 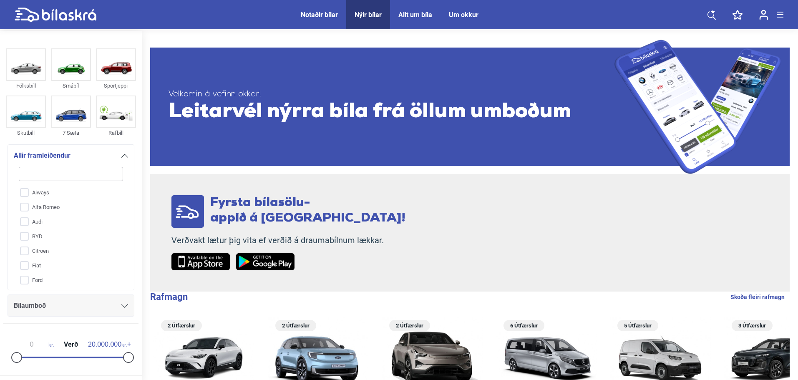 What do you see at coordinates (26, 133) in the screenshot?
I see `div: Skutbíll` at bounding box center [26, 133].